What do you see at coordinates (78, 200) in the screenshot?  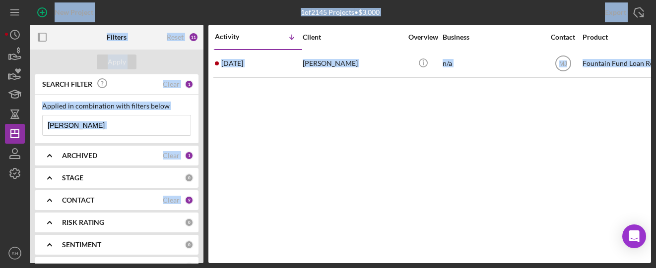 I see `b: CONTACT` at bounding box center [78, 200].